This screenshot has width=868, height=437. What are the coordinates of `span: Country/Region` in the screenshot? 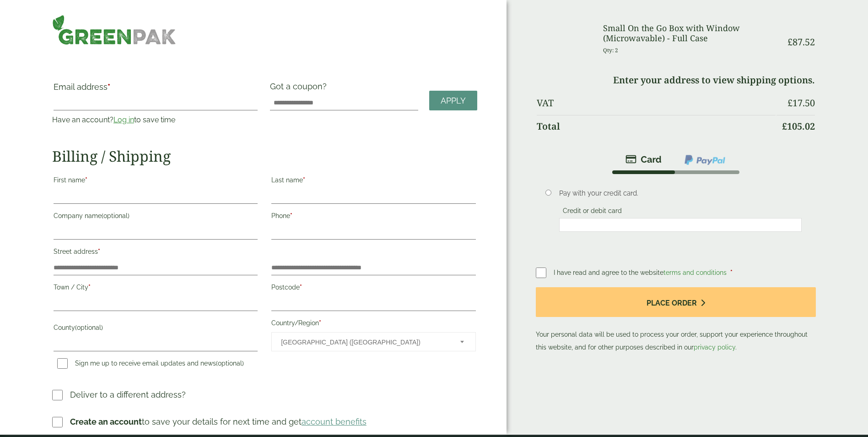 It's located at (373, 342).